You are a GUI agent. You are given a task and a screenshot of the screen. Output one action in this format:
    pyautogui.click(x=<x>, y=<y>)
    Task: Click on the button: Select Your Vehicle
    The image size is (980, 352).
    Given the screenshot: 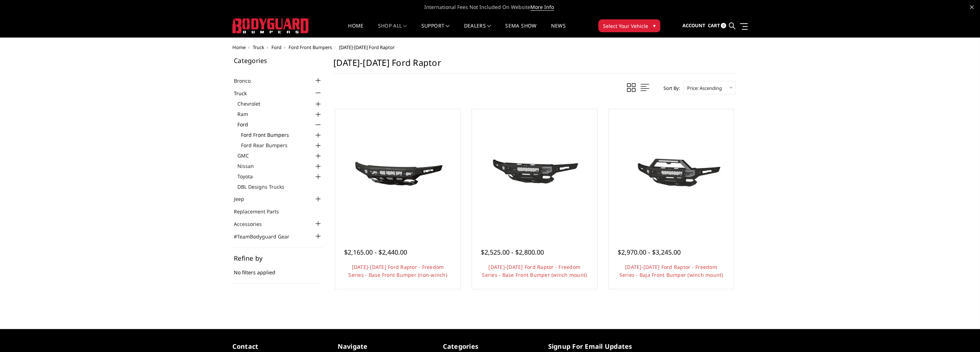 What is the action you would take?
    pyautogui.click(x=629, y=26)
    